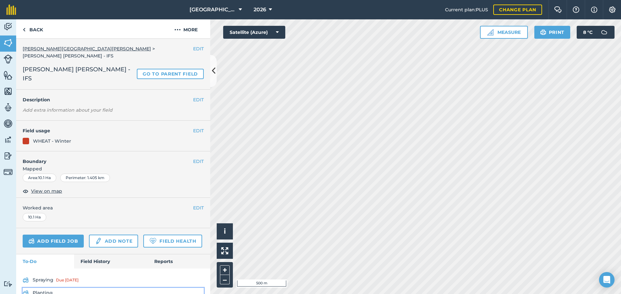  I want to click on img: svg+xml;base64,PHN2ZyB4bWxucz0iaHR0cDovL3d3dy53My5vcmcvMjAwMC9zdmciIHdpZHRoPSIxOSIgaGVpZ2h0PSIyNC..., so click(543, 32).